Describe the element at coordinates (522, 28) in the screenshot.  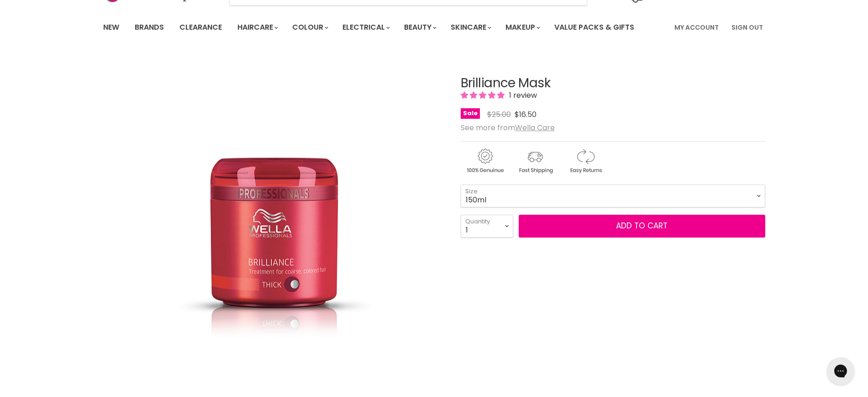
I see `a: Makeup` at that location.